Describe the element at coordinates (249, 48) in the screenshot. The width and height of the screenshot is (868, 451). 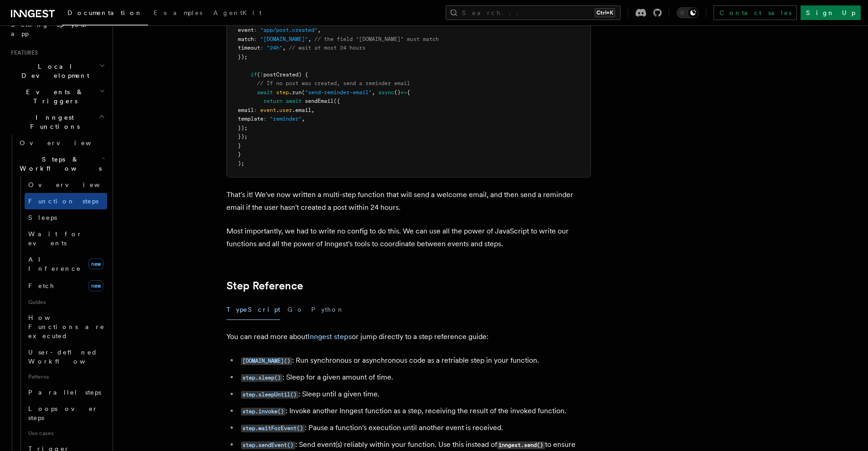
I see `span: timeout` at that location.